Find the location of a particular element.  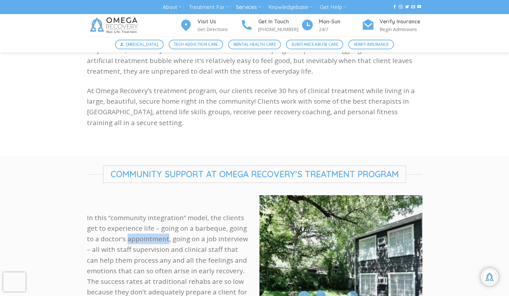

a: Get Help is located at coordinates (333, 7).